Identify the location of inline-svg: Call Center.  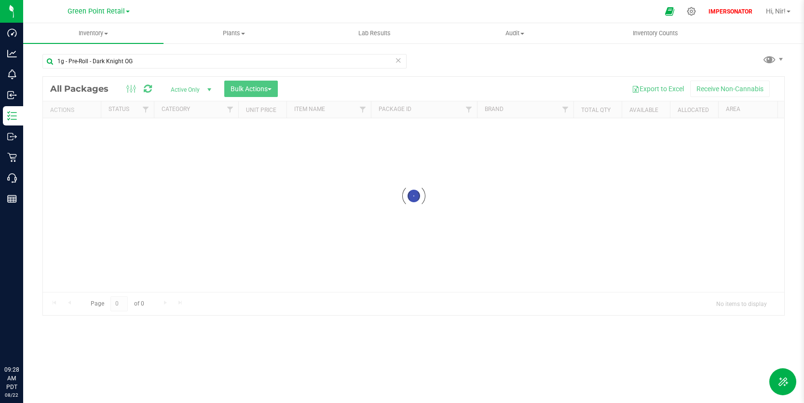
(12, 178).